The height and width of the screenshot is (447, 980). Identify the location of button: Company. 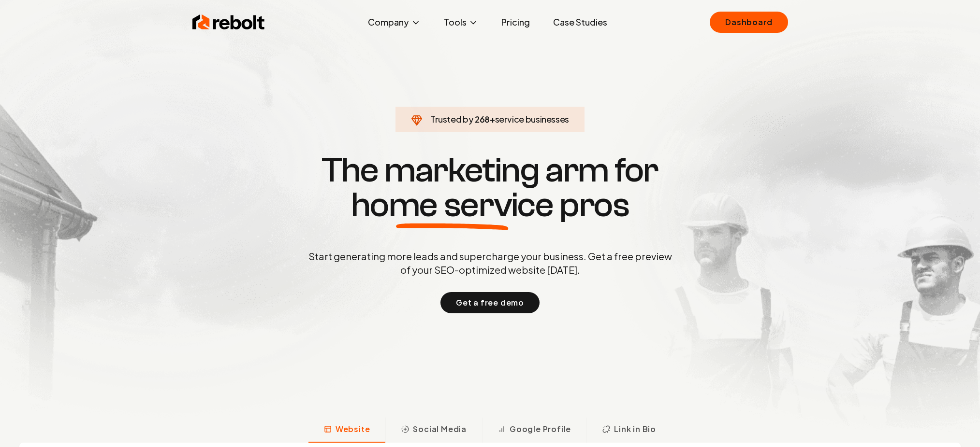
(394, 22).